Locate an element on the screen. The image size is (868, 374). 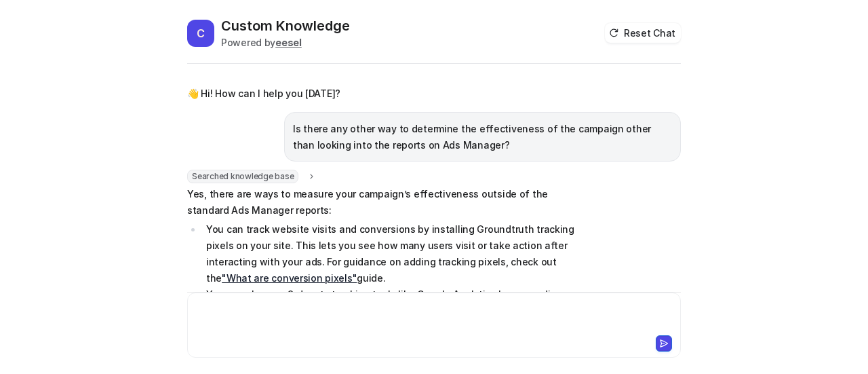
li: You can track website visits and conversions by installing Groundtruth tracking pixels on your si... is located at coordinates (393, 254).